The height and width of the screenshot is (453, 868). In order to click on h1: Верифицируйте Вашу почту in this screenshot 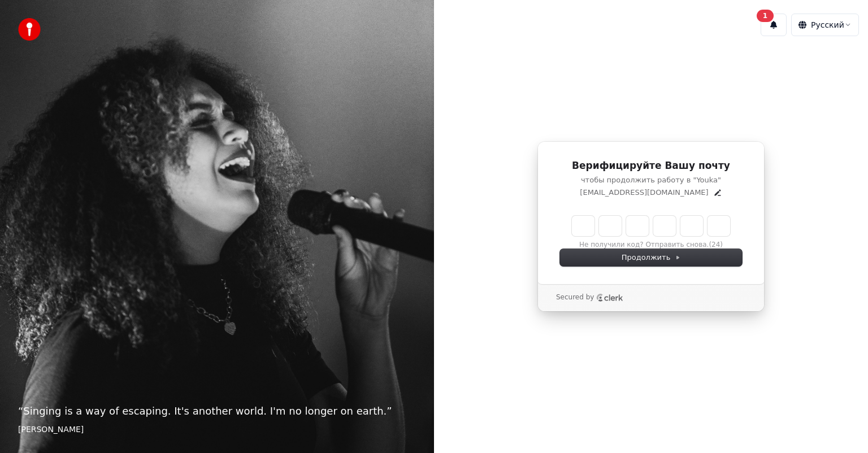, I will do `click(651, 166)`.